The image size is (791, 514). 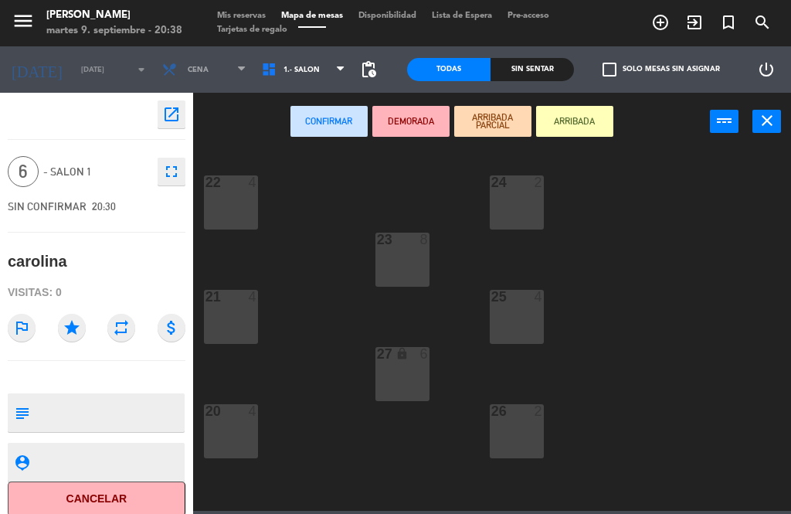 What do you see at coordinates (121, 327) in the screenshot?
I see `i: repeat` at bounding box center [121, 327].